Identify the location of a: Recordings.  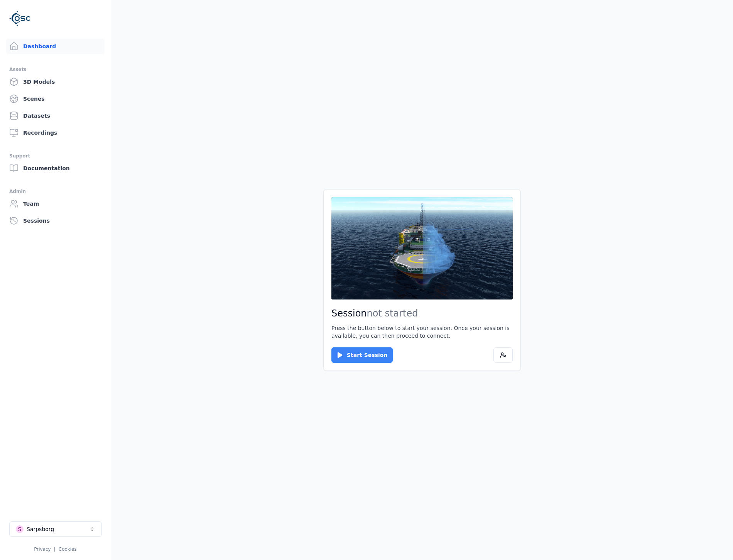
(55, 132).